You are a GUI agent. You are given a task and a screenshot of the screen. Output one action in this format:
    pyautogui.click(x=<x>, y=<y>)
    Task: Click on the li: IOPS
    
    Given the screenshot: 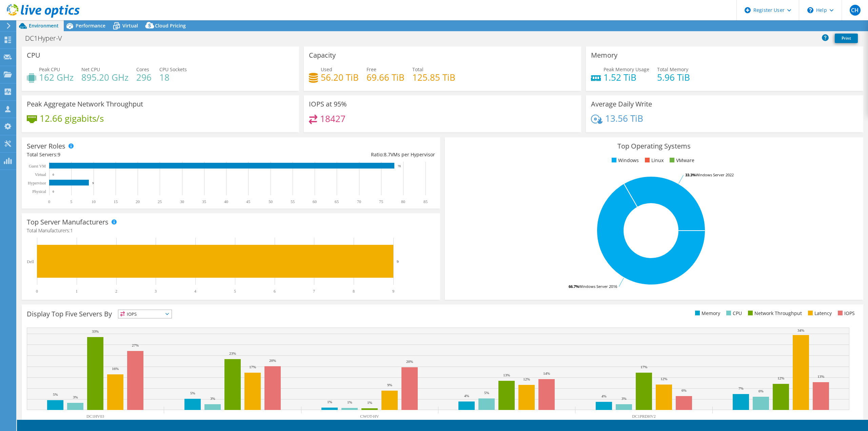 What is the action you would take?
    pyautogui.click(x=846, y=314)
    